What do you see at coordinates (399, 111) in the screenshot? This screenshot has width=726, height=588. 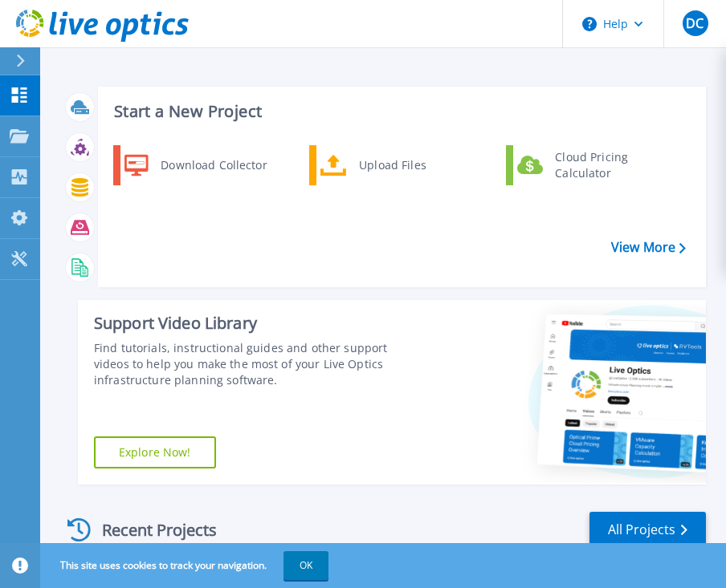 I see `h3: Start a New Project` at bounding box center [399, 111].